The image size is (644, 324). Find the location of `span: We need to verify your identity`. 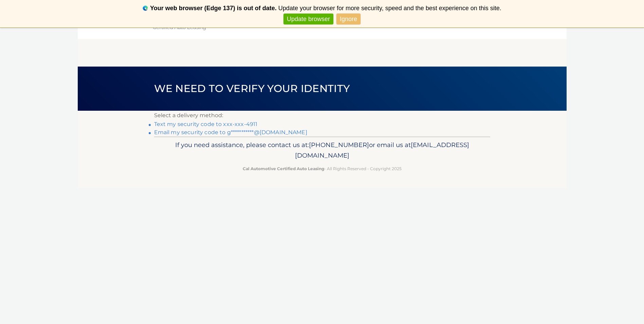

span: We need to verify your identity is located at coordinates (252, 88).